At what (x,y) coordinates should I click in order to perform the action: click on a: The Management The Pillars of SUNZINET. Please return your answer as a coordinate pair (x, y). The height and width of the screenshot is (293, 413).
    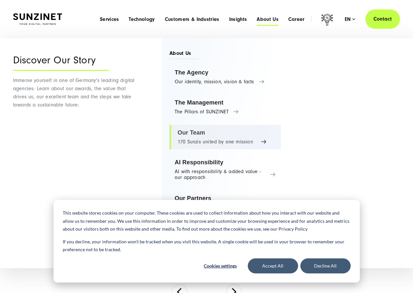
    Looking at the image, I should click on (225, 107).